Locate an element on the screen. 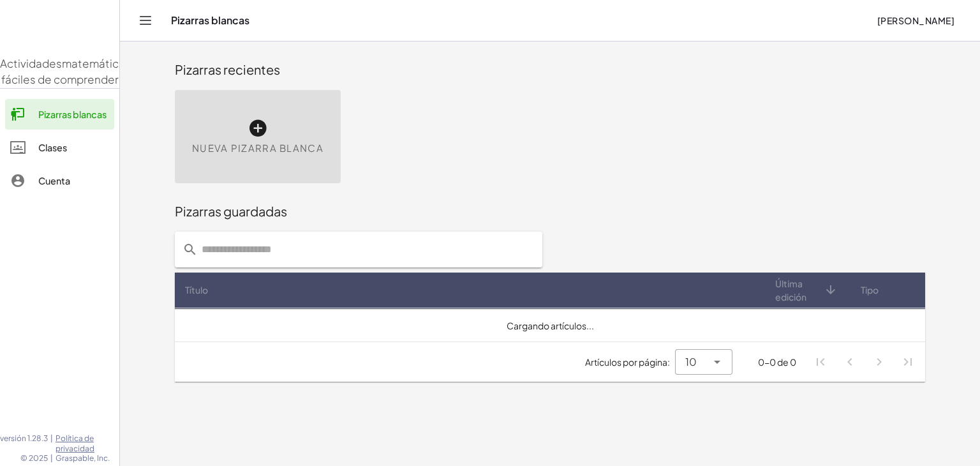  font: 0-0 de 0 is located at coordinates (777, 362).